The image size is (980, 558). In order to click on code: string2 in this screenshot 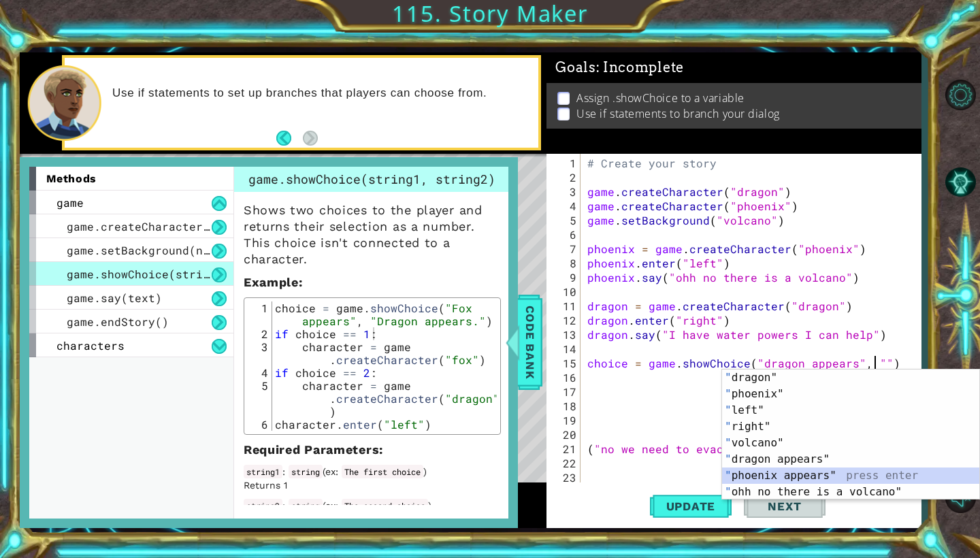, I will do `click(263, 506)`.